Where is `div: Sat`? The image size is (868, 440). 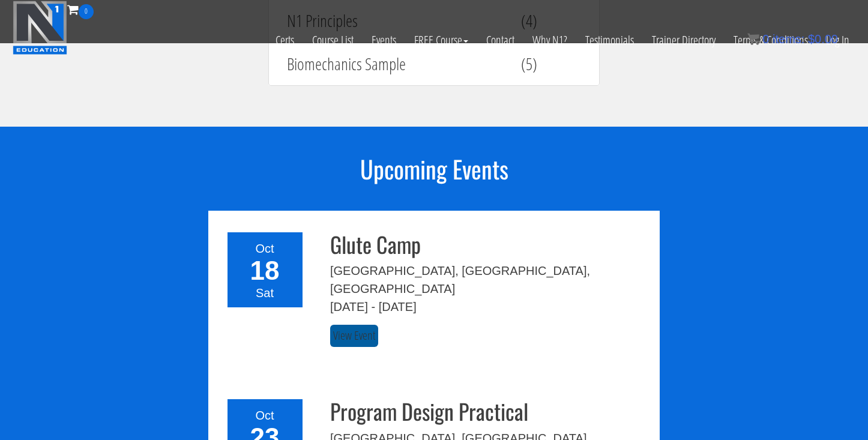 div: Sat is located at coordinates (265, 293).